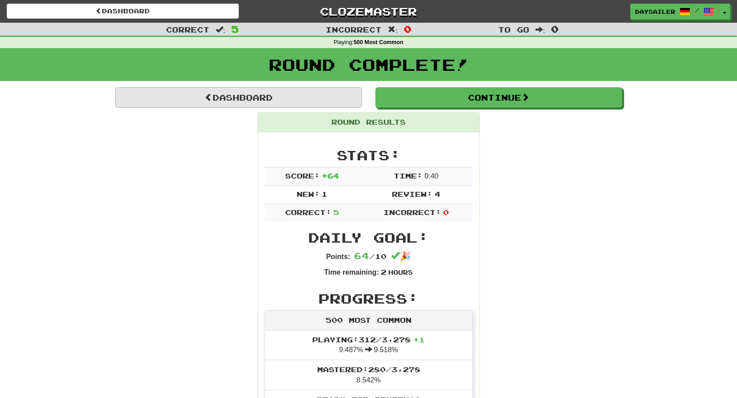 This screenshot has height=398, width=737. I want to click on span: Review:, so click(412, 194).